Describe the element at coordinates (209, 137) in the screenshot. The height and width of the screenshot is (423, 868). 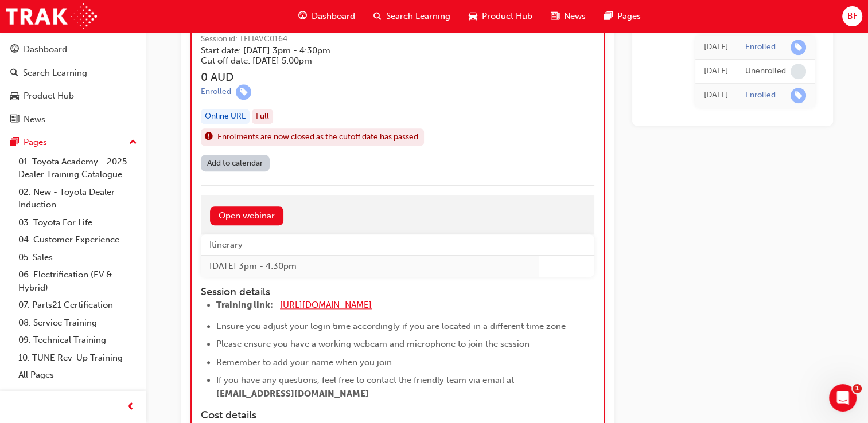
I see `span: exclaim-icon` at that location.